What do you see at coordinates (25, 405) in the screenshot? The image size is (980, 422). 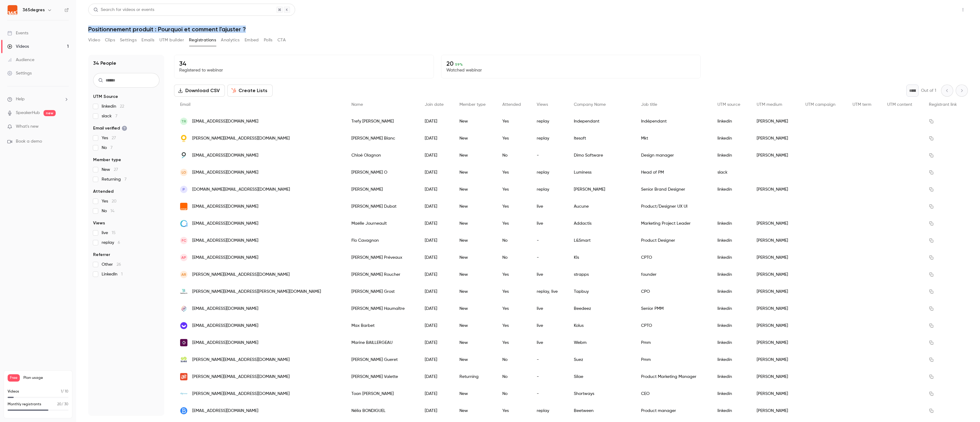 I see `p: Monthly registrants` at bounding box center [25, 405].